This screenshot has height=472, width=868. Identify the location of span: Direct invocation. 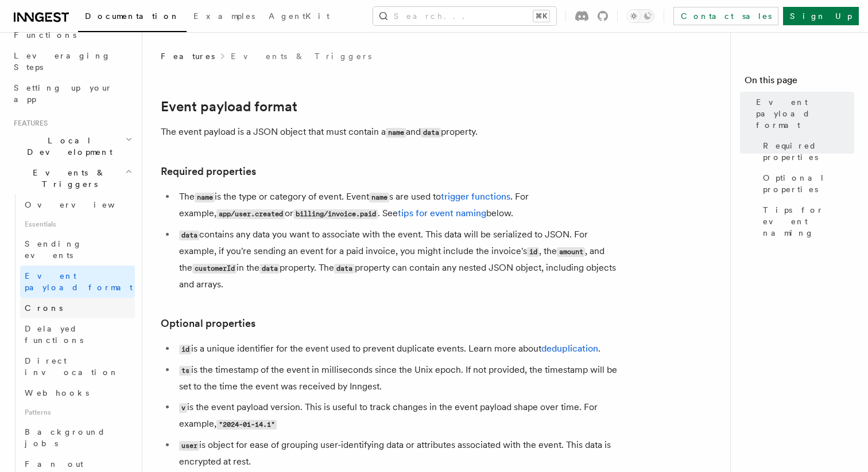
(71, 367).